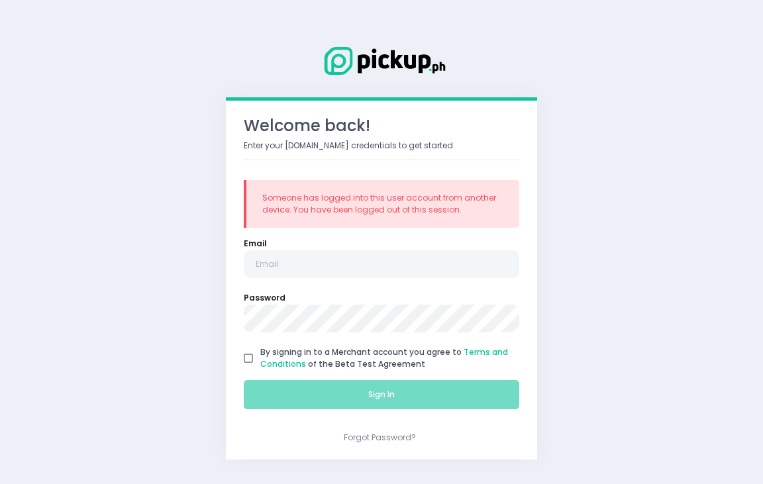 The height and width of the screenshot is (484, 763). What do you see at coordinates (382, 61) in the screenshot?
I see `img: Logo` at bounding box center [382, 61].